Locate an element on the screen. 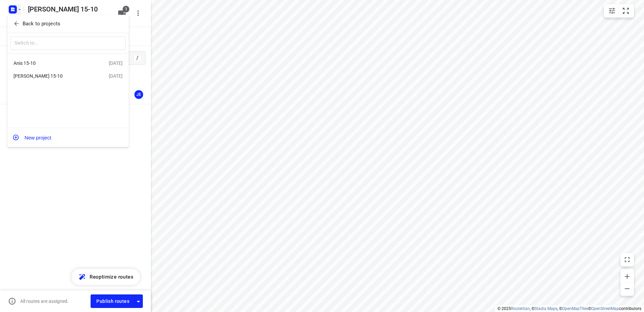 This screenshot has height=312, width=644. button: New project is located at coordinates (68, 138).